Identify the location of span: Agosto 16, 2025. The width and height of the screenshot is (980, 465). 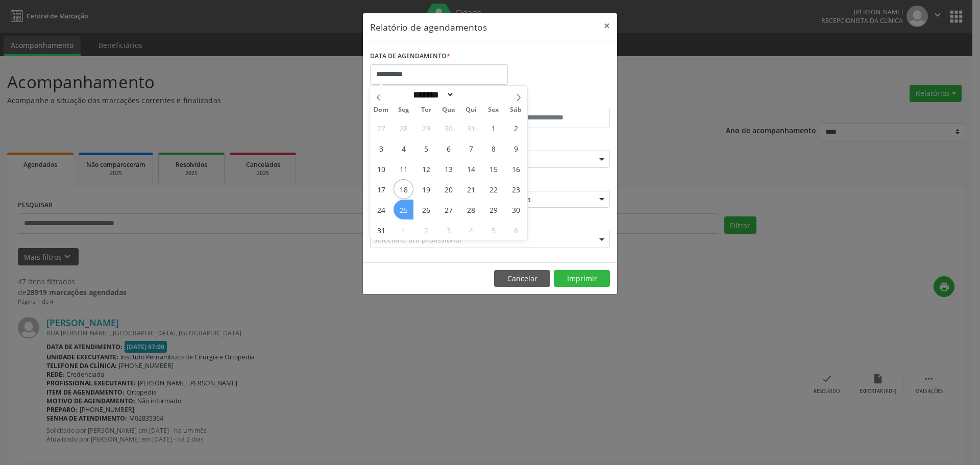
(516, 168).